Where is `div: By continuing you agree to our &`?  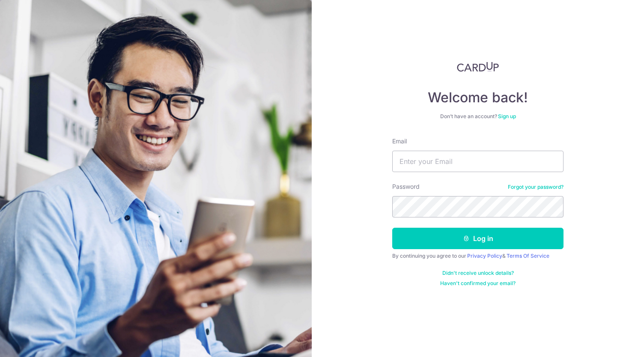 div: By continuing you agree to our & is located at coordinates (478, 256).